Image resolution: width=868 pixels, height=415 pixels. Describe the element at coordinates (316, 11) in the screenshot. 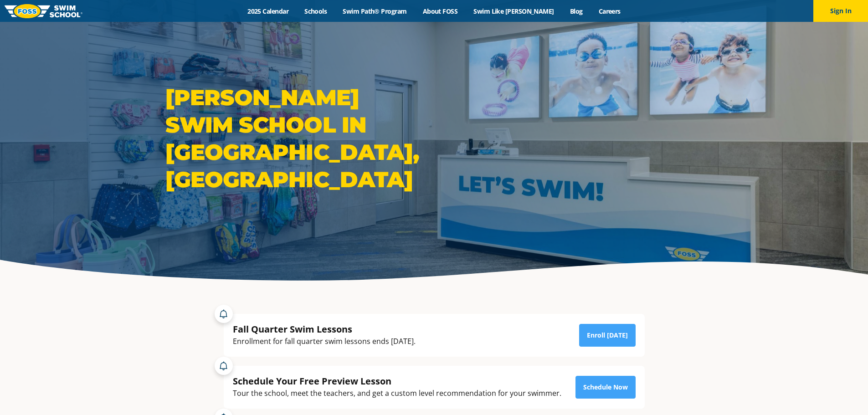

I see `a: Schools` at that location.